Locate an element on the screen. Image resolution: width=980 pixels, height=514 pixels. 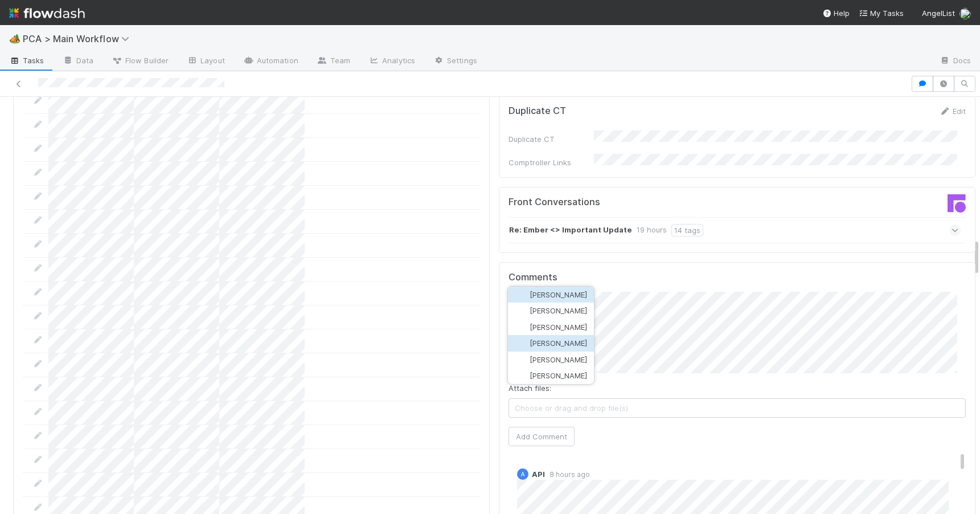
h5: Front Conversations is located at coordinates (619, 202).